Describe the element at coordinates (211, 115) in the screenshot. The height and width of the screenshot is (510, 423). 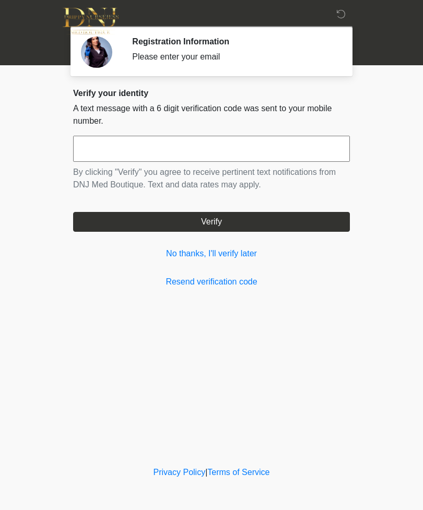
I see `p: A text message with a 6 digit verification code was sent to your mobile number.` at that location.